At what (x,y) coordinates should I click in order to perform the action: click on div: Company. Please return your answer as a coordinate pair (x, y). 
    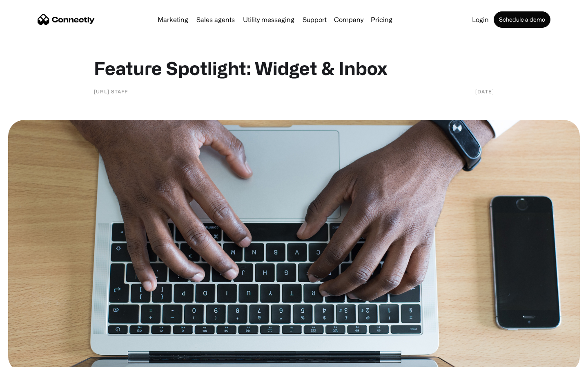
    Looking at the image, I should click on (349, 20).